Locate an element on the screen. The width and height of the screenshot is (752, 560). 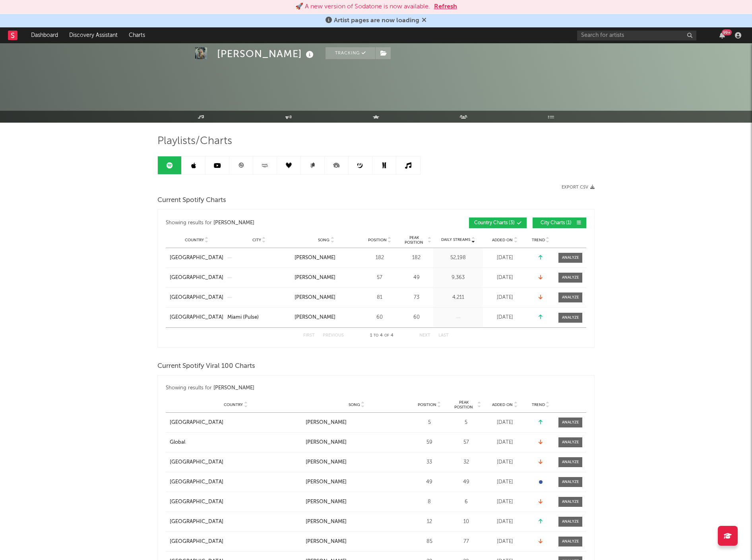
button: City Charts(1) is located at coordinates (559, 223).